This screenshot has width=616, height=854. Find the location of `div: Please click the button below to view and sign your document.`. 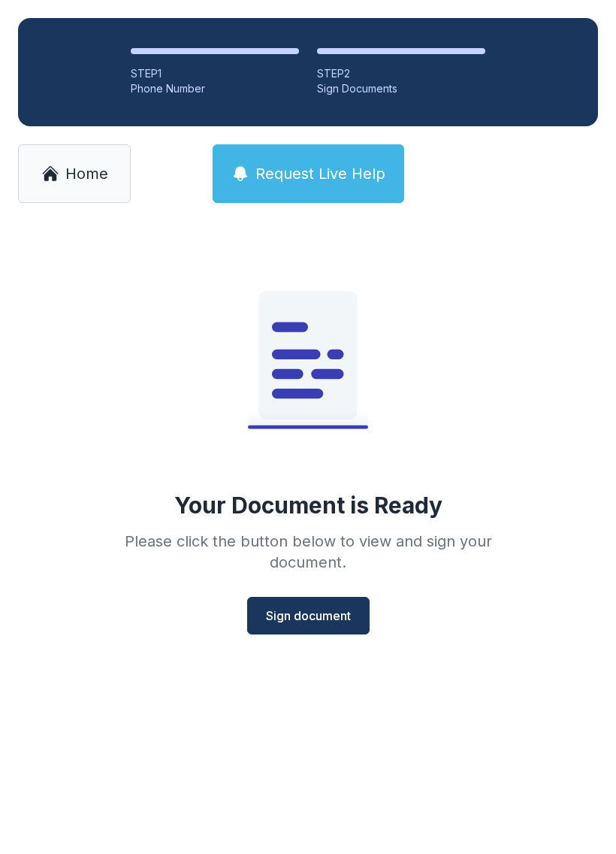

div: Please click the button below to view and sign your document. is located at coordinates (308, 551).